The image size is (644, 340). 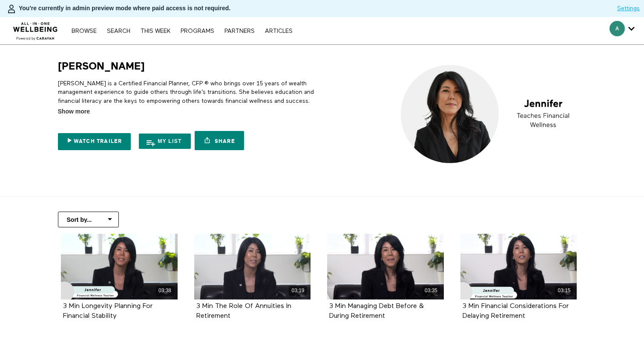 I want to click on div: 03:15, so click(x=564, y=290).